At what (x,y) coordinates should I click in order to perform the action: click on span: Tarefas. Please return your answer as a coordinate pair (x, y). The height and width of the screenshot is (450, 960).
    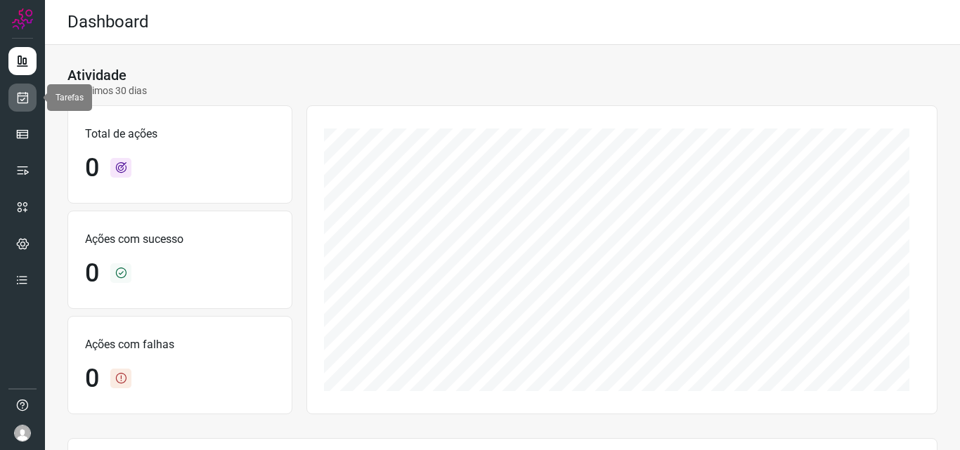
    Looking at the image, I should click on (70, 98).